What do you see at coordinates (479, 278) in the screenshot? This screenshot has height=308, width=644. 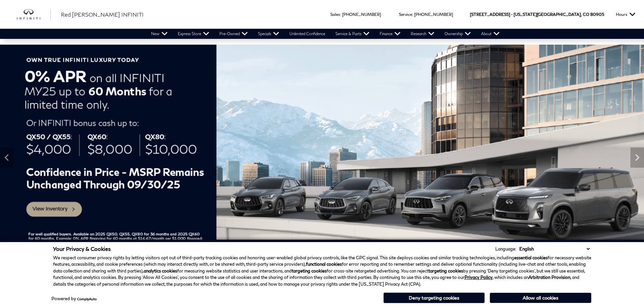 I see `a: Privacy Policy` at bounding box center [479, 278].